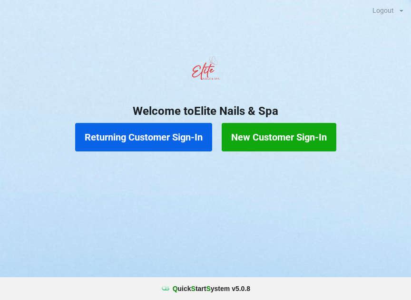 The height and width of the screenshot is (300, 411). Describe the element at coordinates (279, 137) in the screenshot. I see `button: New Customer Sign-In` at that location.